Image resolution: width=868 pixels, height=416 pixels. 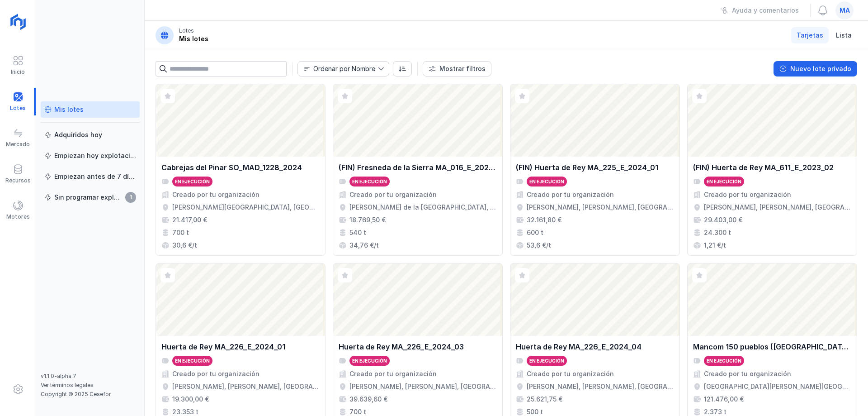 What do you see at coordinates (587, 168) in the screenshot?
I see `div: (FIN) Huerta de Rey MA_225_E_2024_01` at bounding box center [587, 168].